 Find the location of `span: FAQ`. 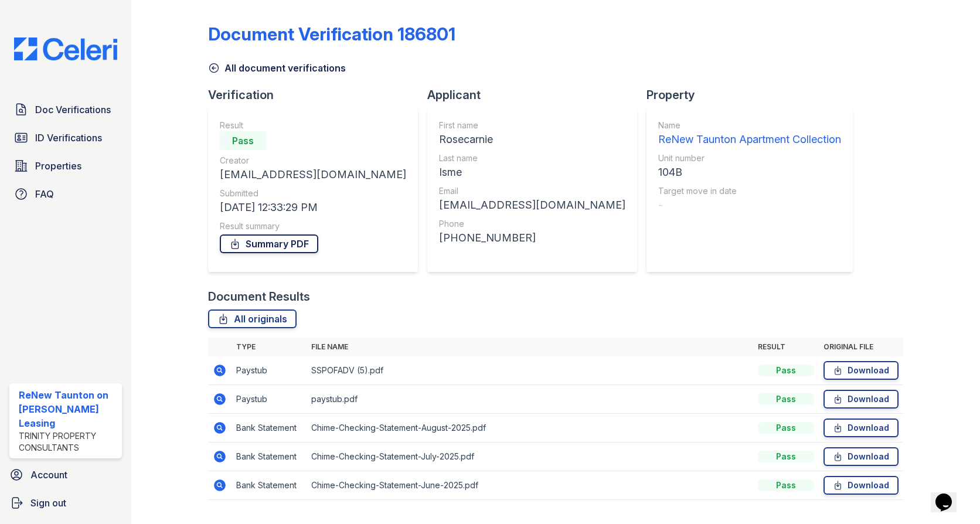

span: FAQ is located at coordinates (44, 194).